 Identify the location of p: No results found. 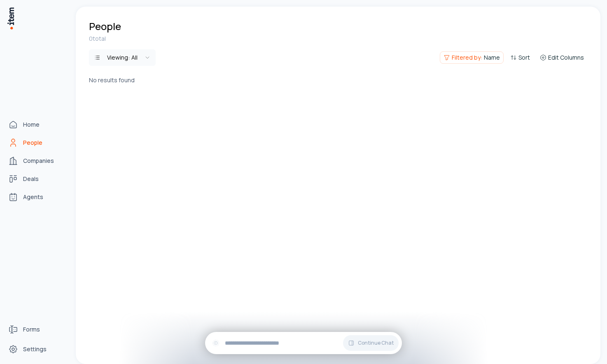
(345, 80).